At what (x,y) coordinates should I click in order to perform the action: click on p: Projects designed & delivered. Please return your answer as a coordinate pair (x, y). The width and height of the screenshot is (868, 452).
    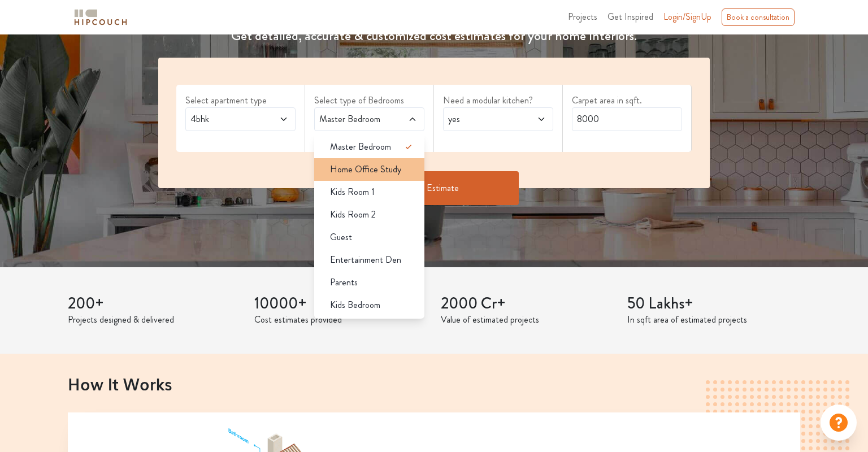
    Looking at the image, I should click on (155, 320).